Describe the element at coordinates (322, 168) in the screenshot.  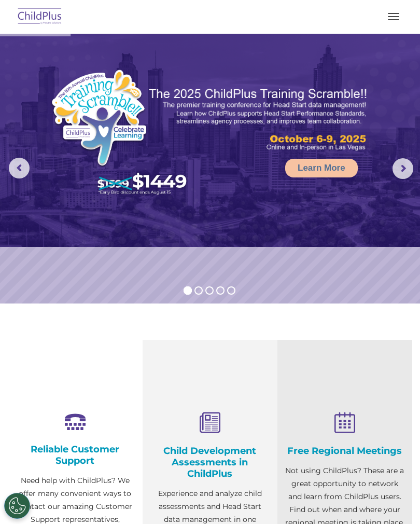
I see `a: Learn More` at that location.